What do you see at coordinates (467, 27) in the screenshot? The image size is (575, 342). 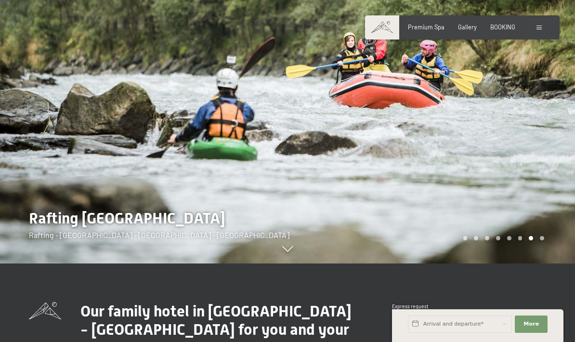 I see `a: Gallery` at bounding box center [467, 27].